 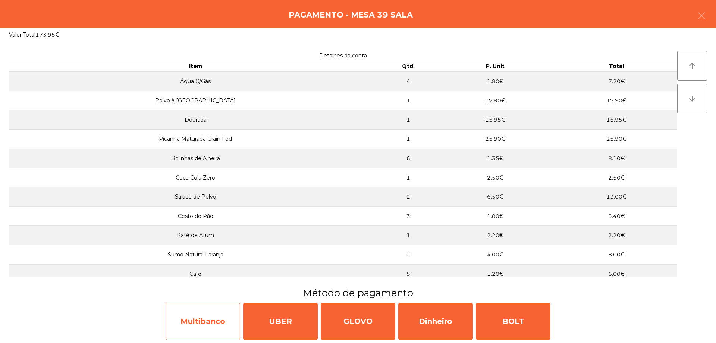 What do you see at coordinates (409, 216) in the screenshot?
I see `td: 3` at bounding box center [409, 216].